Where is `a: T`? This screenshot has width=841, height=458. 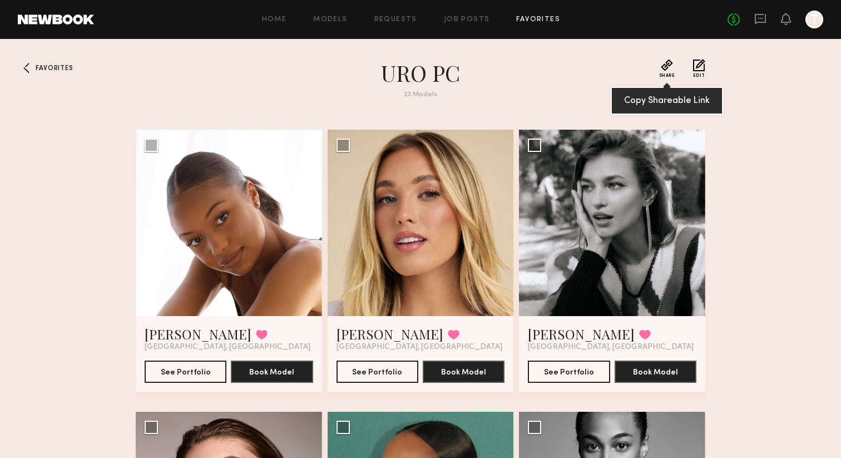 a: T is located at coordinates (814, 19).